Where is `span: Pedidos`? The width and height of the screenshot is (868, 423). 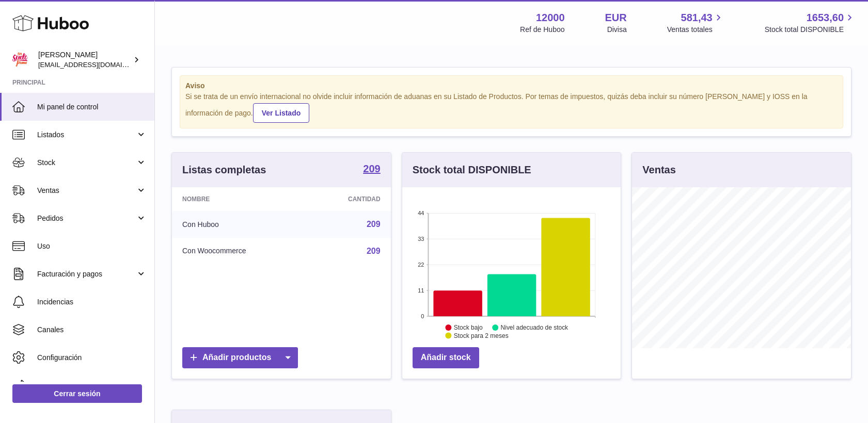
span: Pedidos is located at coordinates (86, 218).